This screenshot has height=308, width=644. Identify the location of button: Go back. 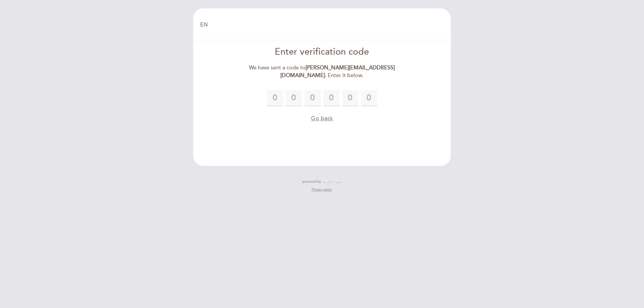
(322, 119).